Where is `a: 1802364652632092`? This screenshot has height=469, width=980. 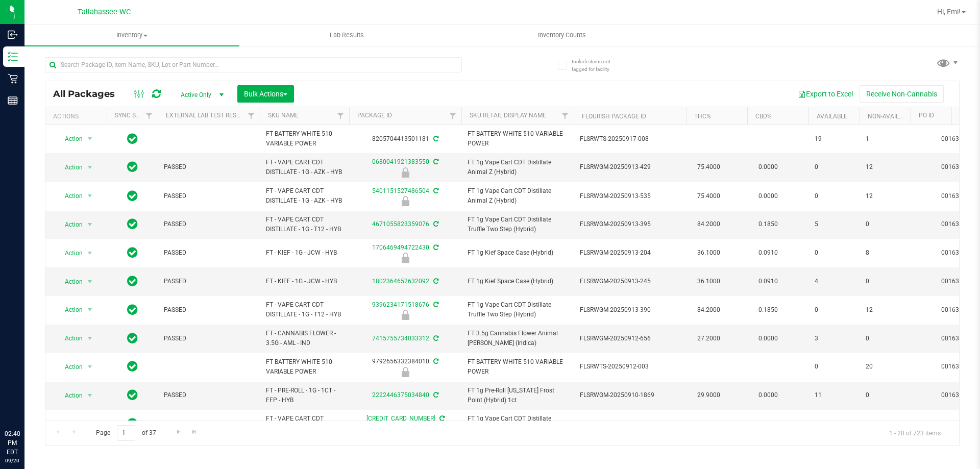
a: 1802364652632092 is located at coordinates (401, 281).